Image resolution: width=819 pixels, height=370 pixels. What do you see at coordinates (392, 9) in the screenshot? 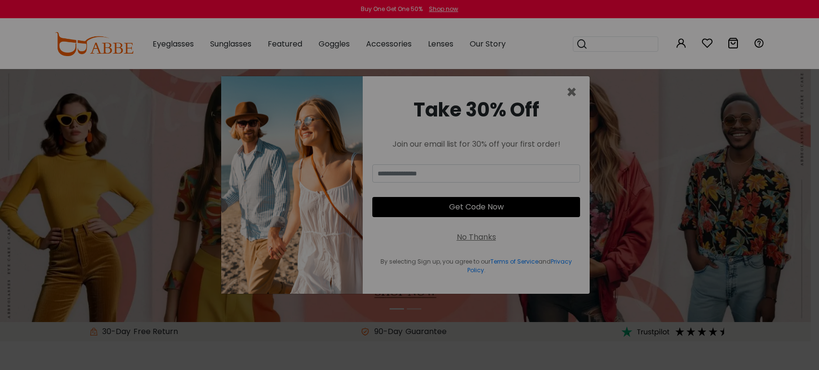
I see `div: Buy One Get One 50%` at bounding box center [392, 9].